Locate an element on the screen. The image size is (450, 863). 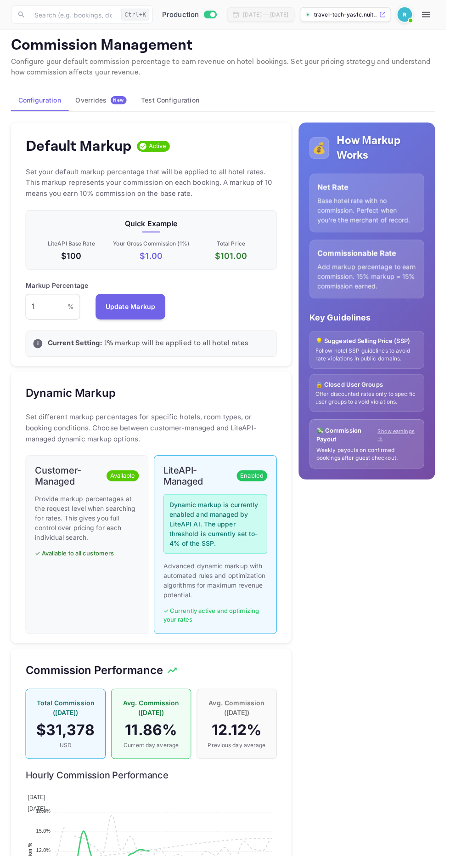
a: Show earnings → is located at coordinates (401, 438).